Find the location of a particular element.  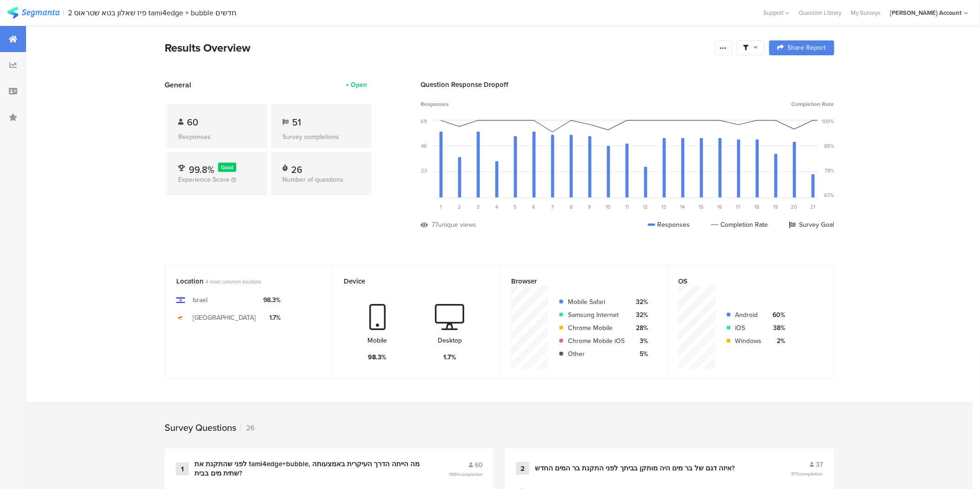

span: 100% is located at coordinates (466, 474).